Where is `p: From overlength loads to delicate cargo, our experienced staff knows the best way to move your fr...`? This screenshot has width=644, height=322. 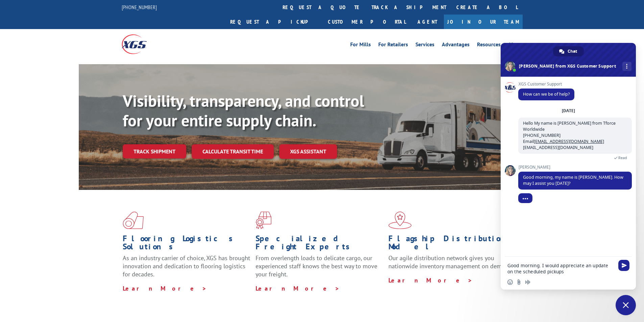
p: From overlength loads to delicate cargo, our experienced staff knows the best way to move your fr... is located at coordinates (319, 269).